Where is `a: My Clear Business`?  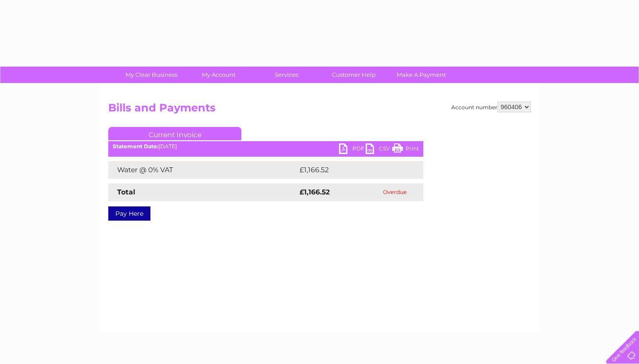
a: My Clear Business is located at coordinates (151, 74).